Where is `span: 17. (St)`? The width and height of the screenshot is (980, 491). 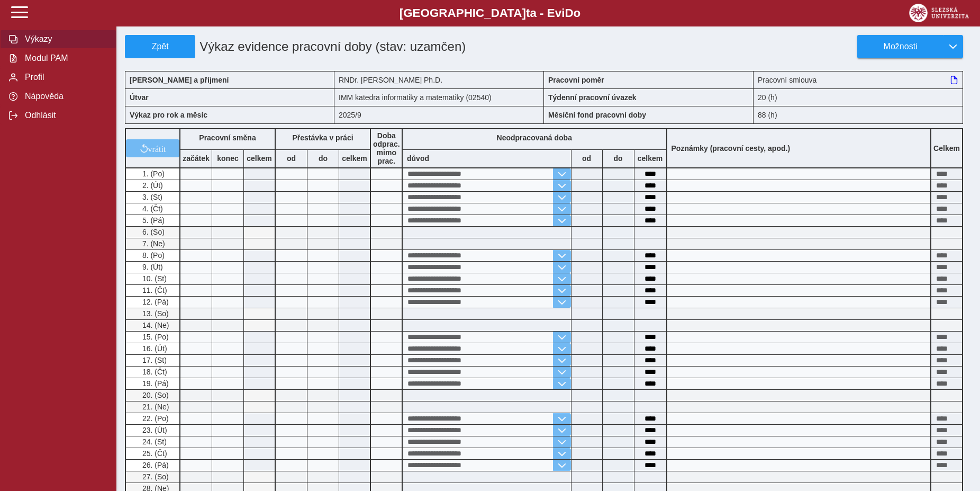 span: 17. (St) is located at coordinates (153, 360).